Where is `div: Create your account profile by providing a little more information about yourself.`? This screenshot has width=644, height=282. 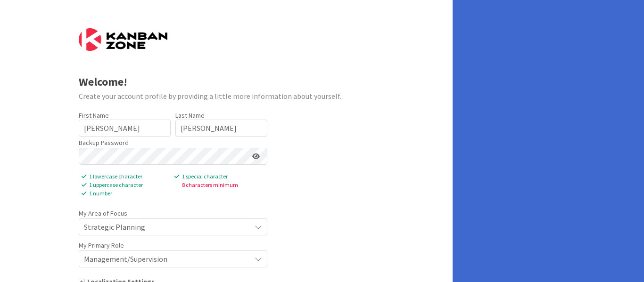 div: Create your account profile by providing a little more information about yourself. is located at coordinates (226, 96).